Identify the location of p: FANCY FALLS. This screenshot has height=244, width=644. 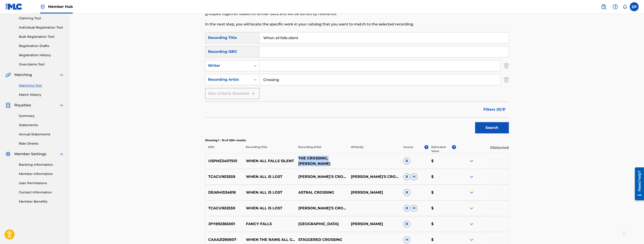
(269, 224).